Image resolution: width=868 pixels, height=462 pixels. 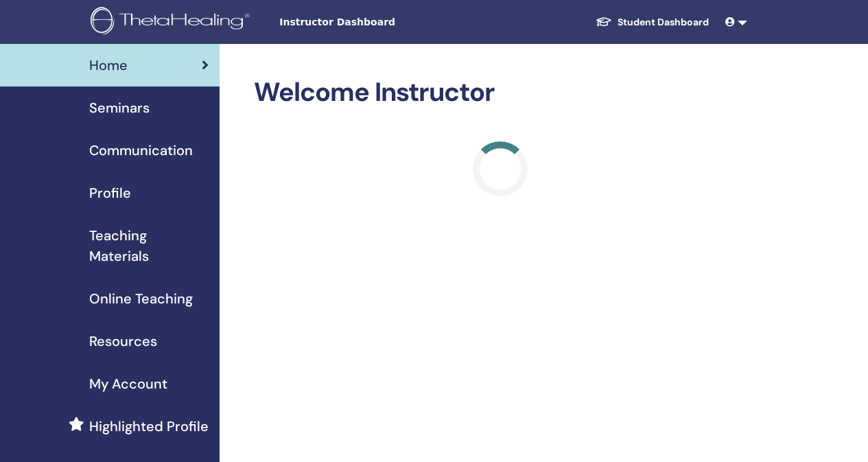 I want to click on span: Online Teaching, so click(x=140, y=299).